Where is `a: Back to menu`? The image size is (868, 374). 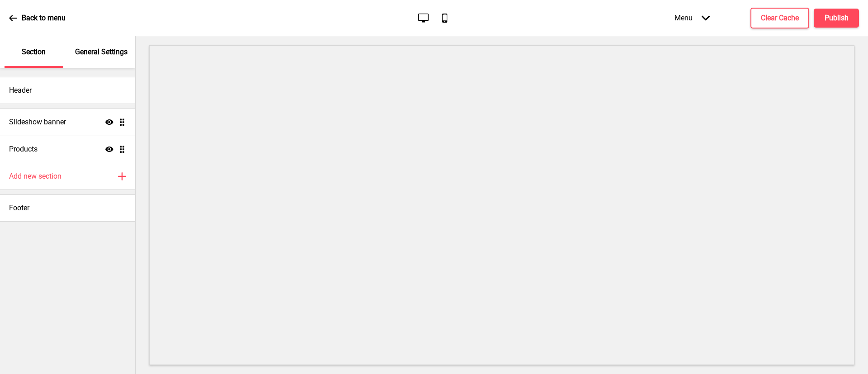
a: Back to menu is located at coordinates (37, 18).